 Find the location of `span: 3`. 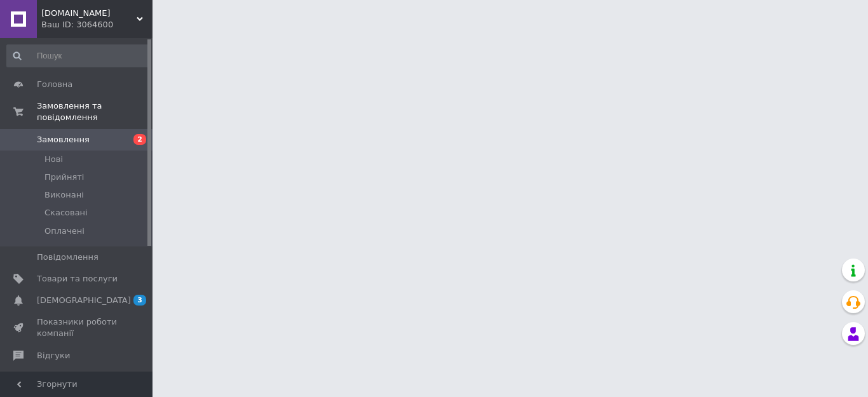

span: 3 is located at coordinates (140, 300).